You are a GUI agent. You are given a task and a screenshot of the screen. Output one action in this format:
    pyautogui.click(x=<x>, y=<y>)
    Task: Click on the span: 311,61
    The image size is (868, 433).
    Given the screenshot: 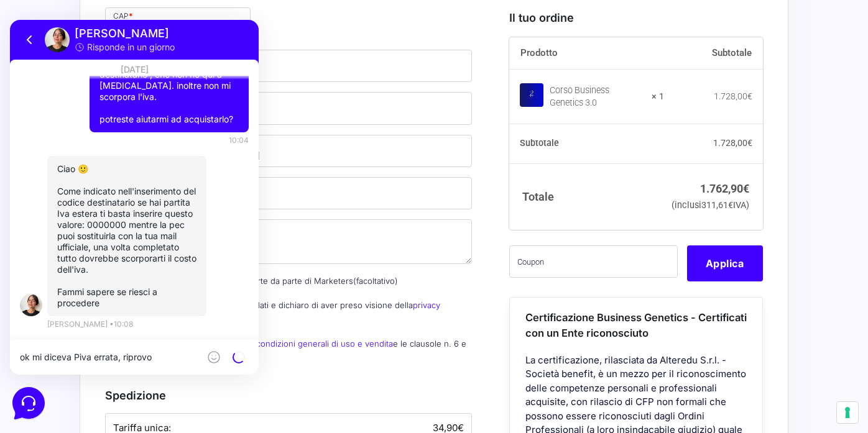 What is the action you would take?
    pyautogui.click(x=717, y=205)
    